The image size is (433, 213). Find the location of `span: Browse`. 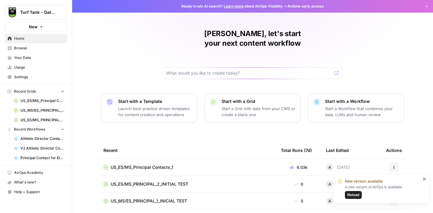

span: Browse is located at coordinates (39, 48).